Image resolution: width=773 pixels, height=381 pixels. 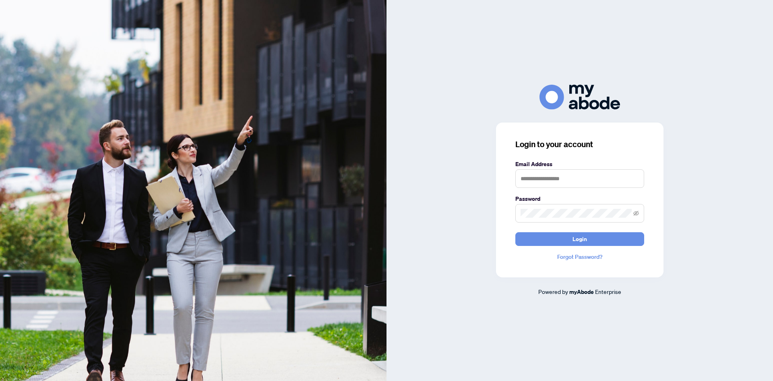 What do you see at coordinates (608, 291) in the screenshot?
I see `span: Enterprise` at bounding box center [608, 291].